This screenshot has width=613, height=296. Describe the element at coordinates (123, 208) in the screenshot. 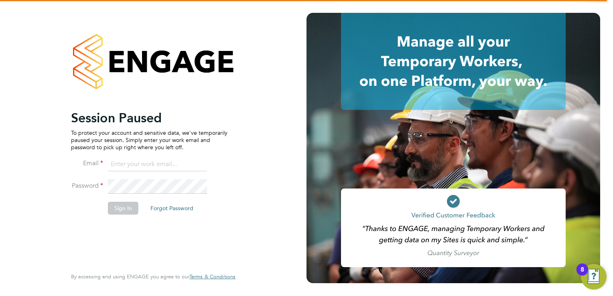

I see `button: Sign In` at that location.